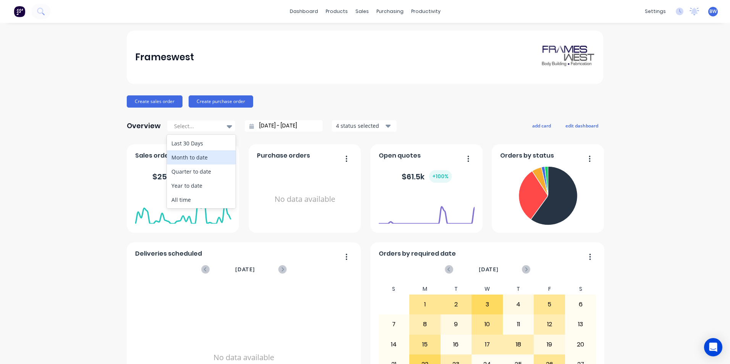 The image size is (730, 364). What do you see at coordinates (283, 156) in the screenshot?
I see `span: Purchase orders` at bounding box center [283, 156].